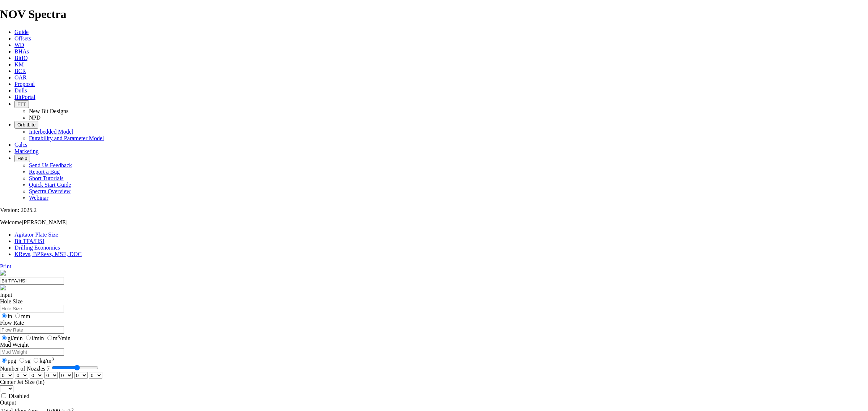 The image size is (868, 411). What do you see at coordinates (26, 151) in the screenshot?
I see `span: Marketing` at bounding box center [26, 151].